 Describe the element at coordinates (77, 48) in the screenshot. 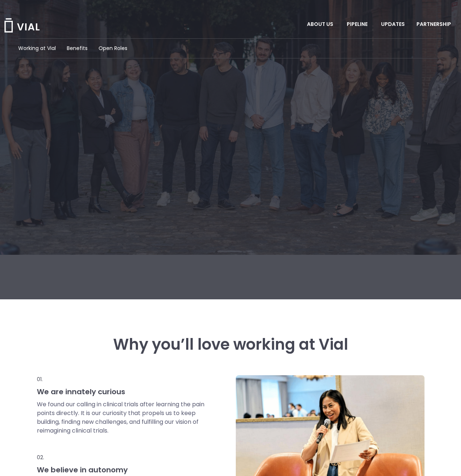

I see `span: Benefits` at that location.